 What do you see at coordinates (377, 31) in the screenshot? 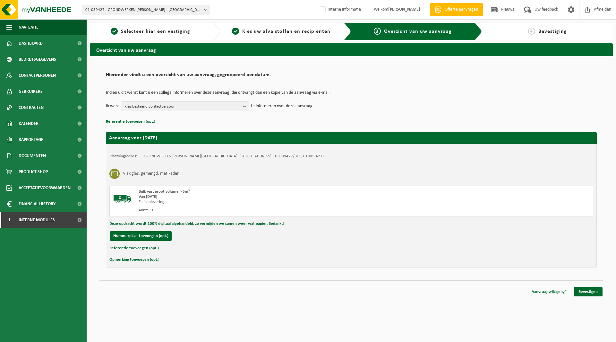
I see `span: 3` at bounding box center [377, 31].